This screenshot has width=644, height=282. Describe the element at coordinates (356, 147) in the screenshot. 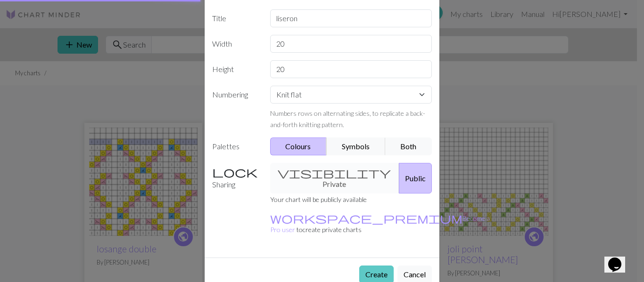

I see `button: Symbols` at that location.